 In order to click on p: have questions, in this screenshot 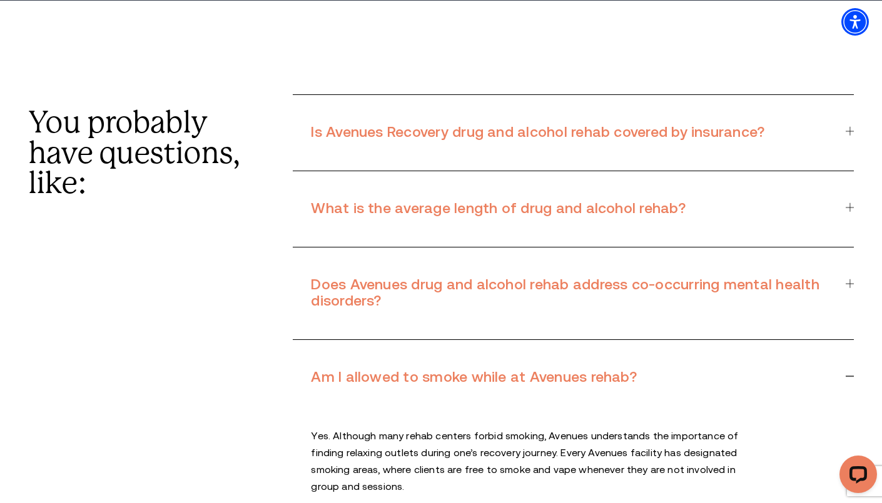, I will do `click(135, 153)`.